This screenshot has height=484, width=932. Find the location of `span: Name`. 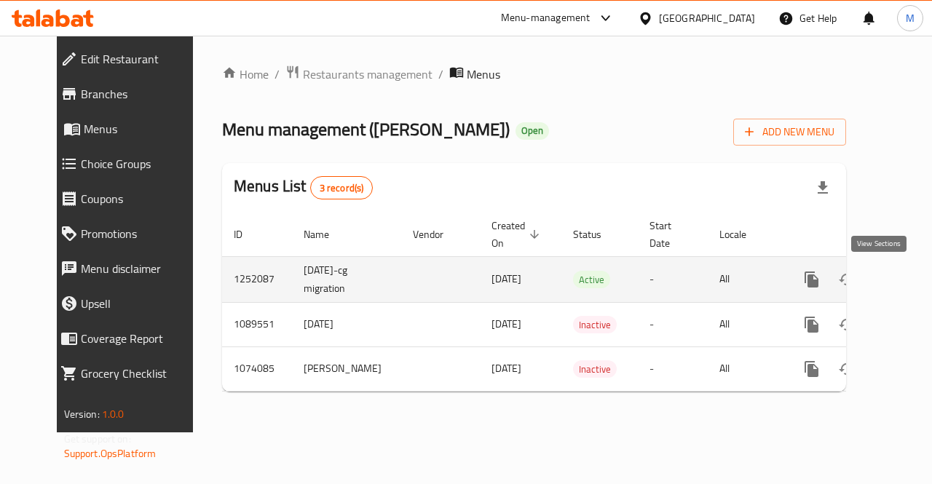

span: Name is located at coordinates (326, 234).